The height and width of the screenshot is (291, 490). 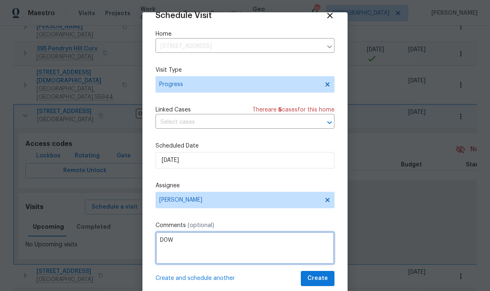 I want to click on span: 5, so click(x=280, y=110).